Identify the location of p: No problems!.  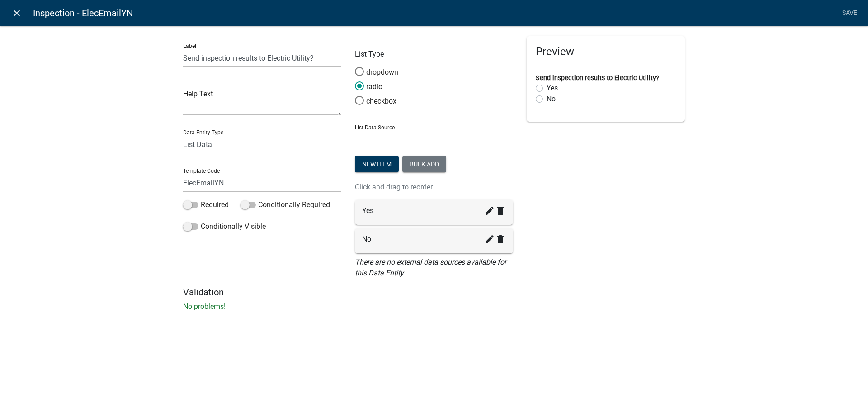
(434, 306).